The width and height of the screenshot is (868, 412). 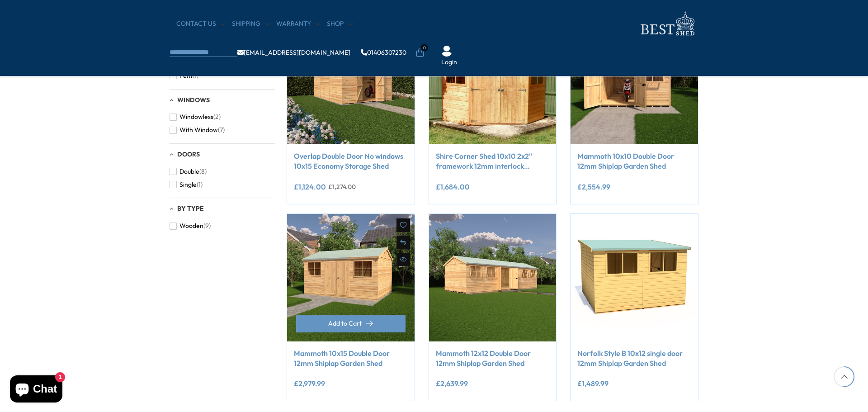 What do you see at coordinates (195, 117) in the screenshot?
I see `button: Windowless` at bounding box center [195, 117].